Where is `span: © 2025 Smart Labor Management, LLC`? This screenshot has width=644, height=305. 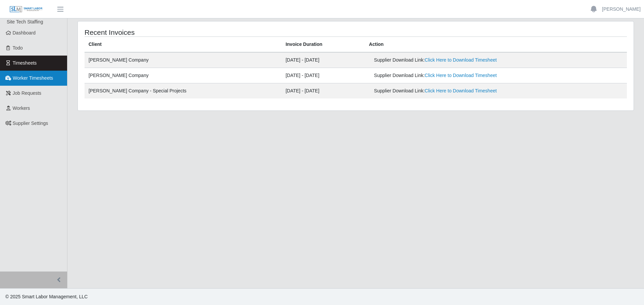 span: © 2025 Smart Labor Management, LLC is located at coordinates (46, 297).